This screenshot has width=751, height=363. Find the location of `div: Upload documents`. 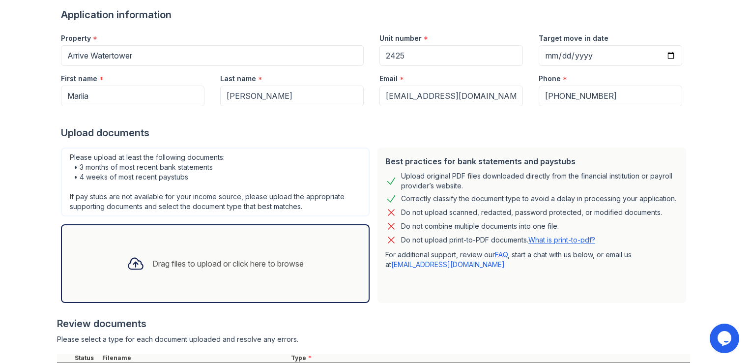

div: Upload documents is located at coordinates (375, 133).